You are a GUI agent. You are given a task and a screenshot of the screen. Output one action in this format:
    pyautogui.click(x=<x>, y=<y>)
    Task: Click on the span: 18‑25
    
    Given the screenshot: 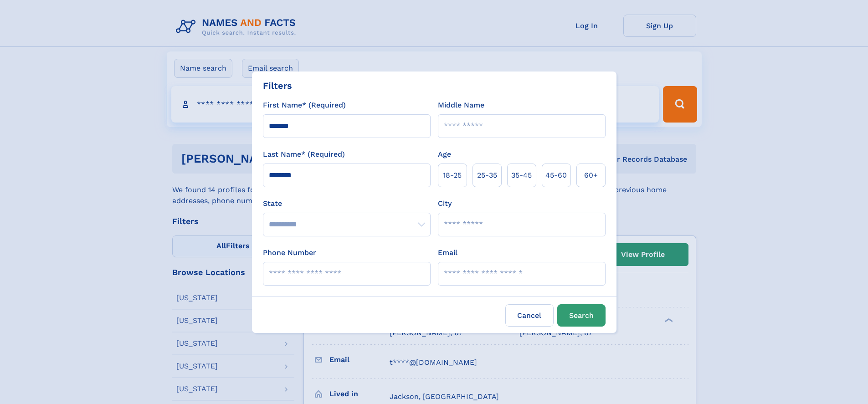 What is the action you would take?
    pyautogui.click(x=452, y=175)
    